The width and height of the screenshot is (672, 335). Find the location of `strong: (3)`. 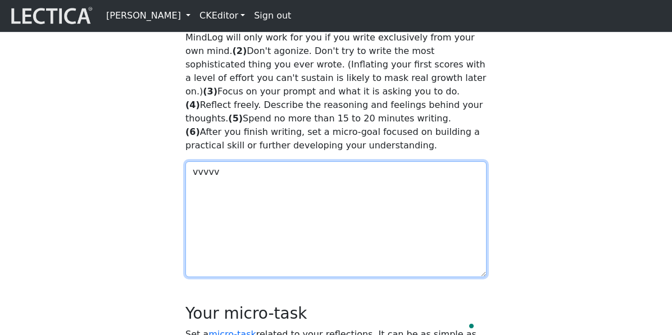

strong: (3) is located at coordinates (210, 91).